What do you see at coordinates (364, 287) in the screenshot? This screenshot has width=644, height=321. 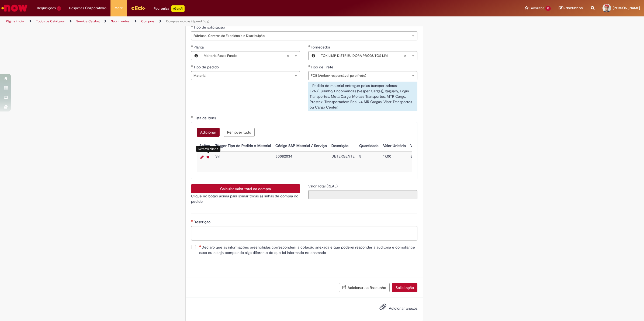 I see `button: Adicionar ao Rascunho` at bounding box center [364, 287].